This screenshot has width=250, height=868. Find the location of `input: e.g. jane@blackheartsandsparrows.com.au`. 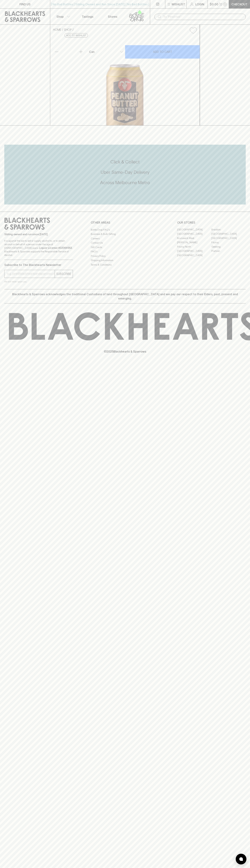

input: e.g. jane@blackheartsandsparrows.com.au is located at coordinates (31, 274).